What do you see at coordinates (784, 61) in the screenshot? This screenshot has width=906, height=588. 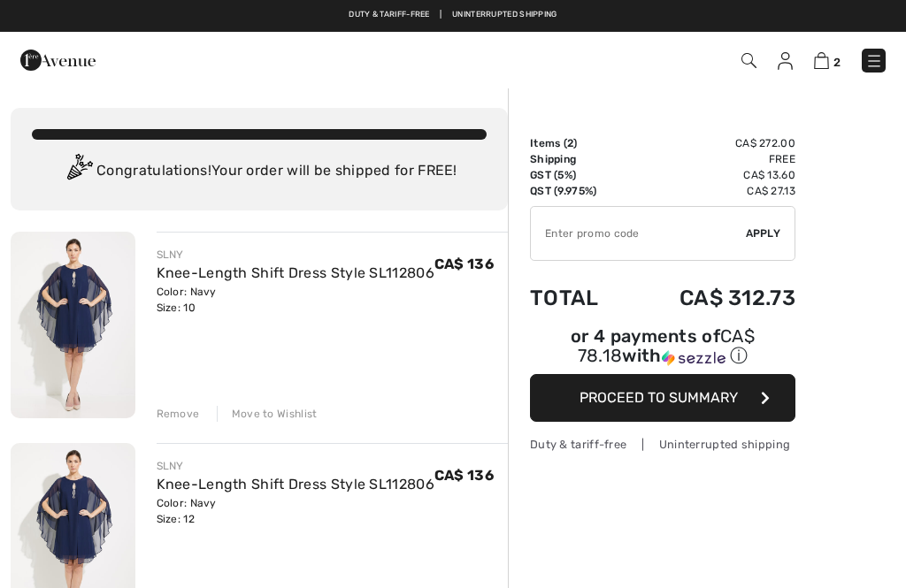 I see `img: My Info` at bounding box center [784, 61].